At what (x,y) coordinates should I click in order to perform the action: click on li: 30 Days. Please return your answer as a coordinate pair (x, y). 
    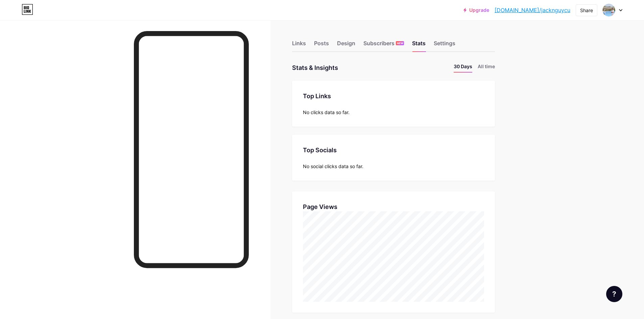
    Looking at the image, I should click on (463, 67).